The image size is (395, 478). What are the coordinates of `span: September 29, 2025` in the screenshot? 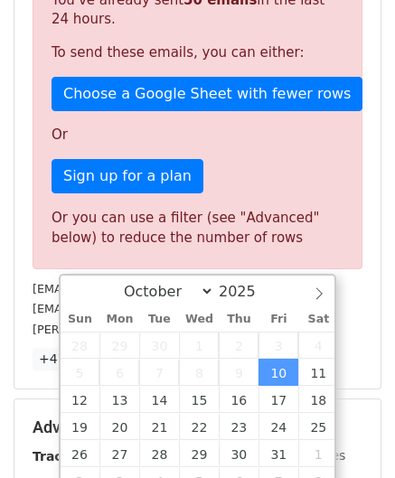 It's located at (119, 345).